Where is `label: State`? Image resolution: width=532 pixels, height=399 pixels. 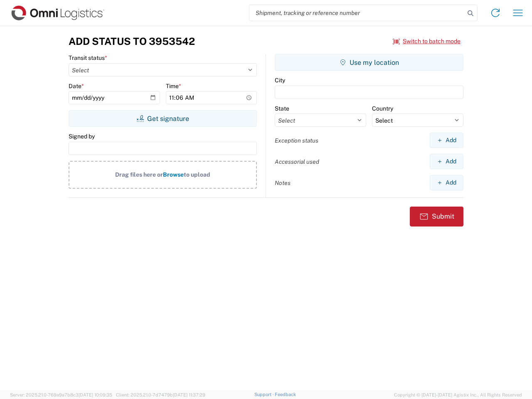
label: State is located at coordinates (282, 108).